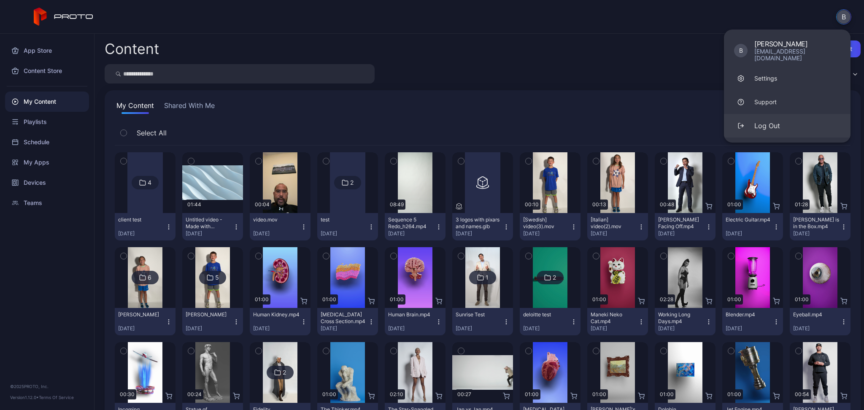 The height and width of the screenshot is (410, 864). What do you see at coordinates (24, 397) in the screenshot?
I see `span: Version 1.12.0 •` at bounding box center [24, 397].